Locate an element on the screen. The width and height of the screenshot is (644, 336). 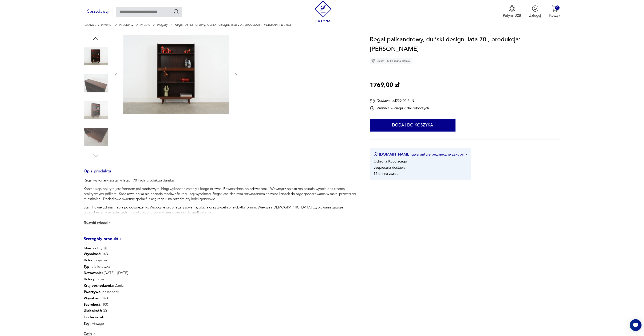
a: Ikona medaluPatyna B2B is located at coordinates (512, 12).